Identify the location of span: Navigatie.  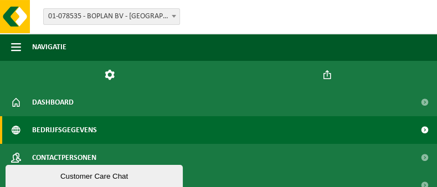
(49, 47).